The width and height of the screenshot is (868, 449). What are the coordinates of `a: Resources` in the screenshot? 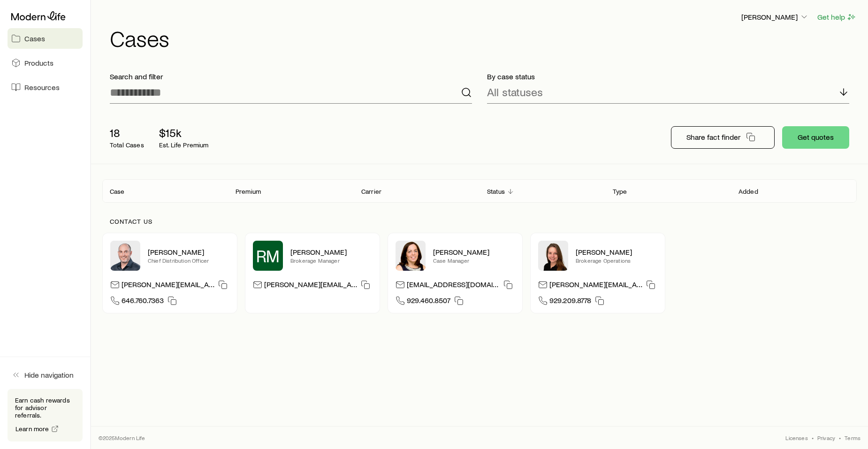 It's located at (45, 87).